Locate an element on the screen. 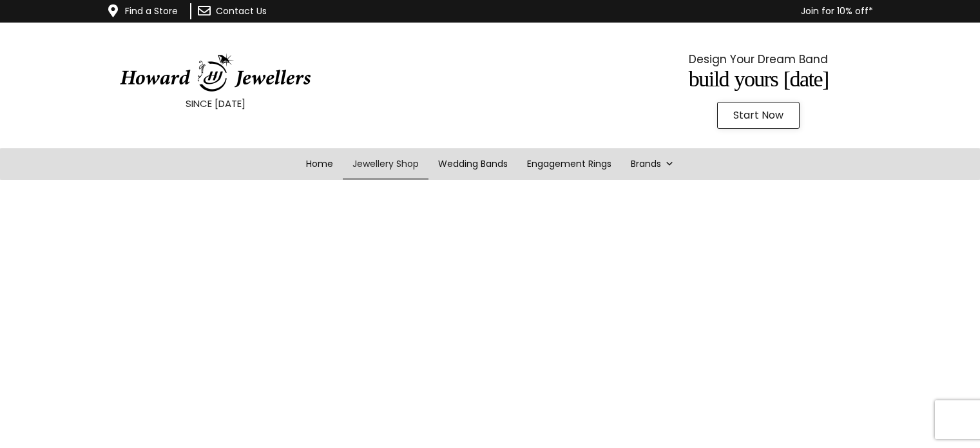 This screenshot has width=980, height=448. a: Start Now is located at coordinates (758, 115).